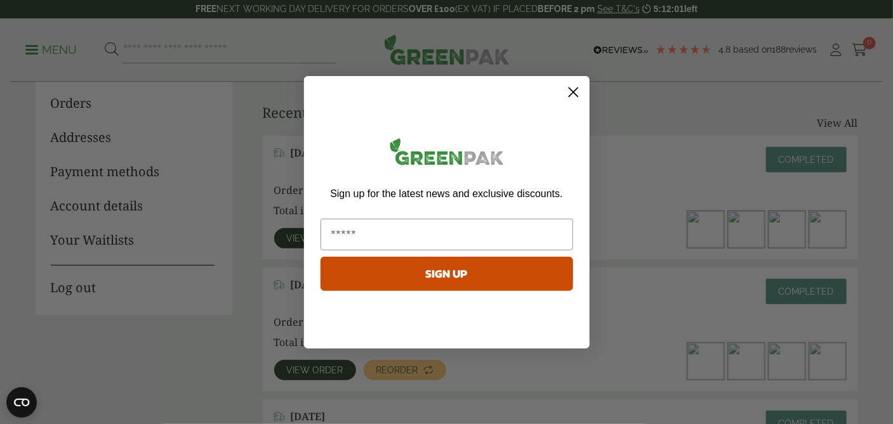 The width and height of the screenshot is (893, 424). Describe the element at coordinates (447, 154) in the screenshot. I see `img: greenpak_logo` at that location.